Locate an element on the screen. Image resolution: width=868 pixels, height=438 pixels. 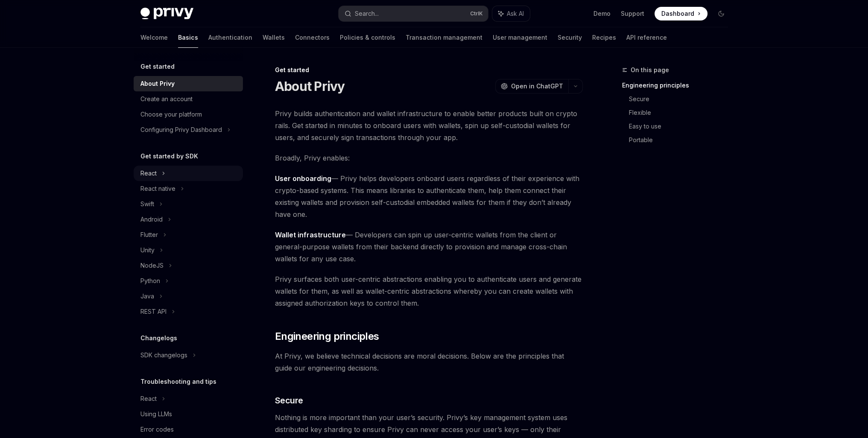
span: Privy surfaces both user-centric abstractions enabling you to authenticate users and generate wal... is located at coordinates (429, 291).